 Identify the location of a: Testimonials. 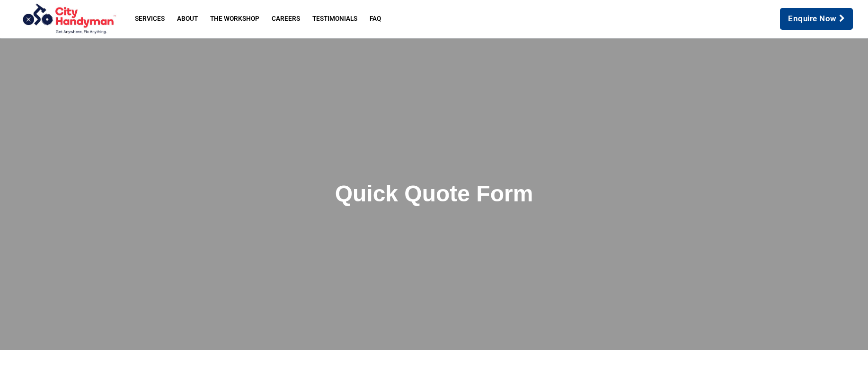
(334, 19).